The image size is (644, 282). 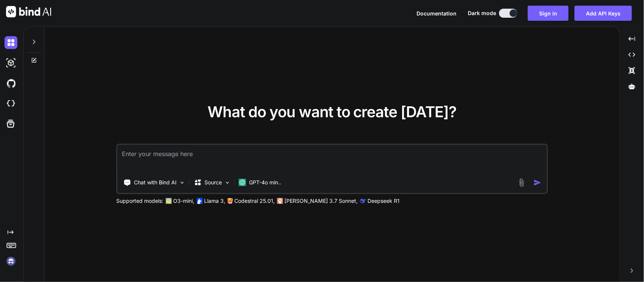 What do you see at coordinates (548, 13) in the screenshot?
I see `button: Sign in` at bounding box center [548, 13].